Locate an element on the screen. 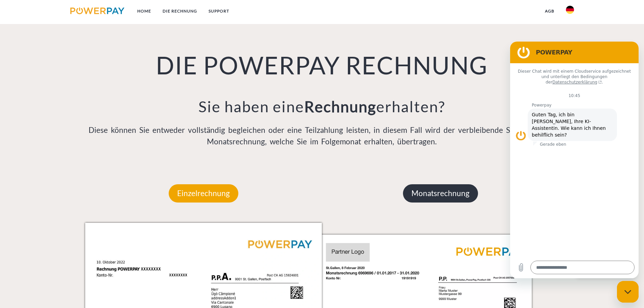 The height and width of the screenshot is (308, 644). a: Datenschutzerklärung(wird in einer neuen Registerkarte geöffnet) is located at coordinates (67, 41).